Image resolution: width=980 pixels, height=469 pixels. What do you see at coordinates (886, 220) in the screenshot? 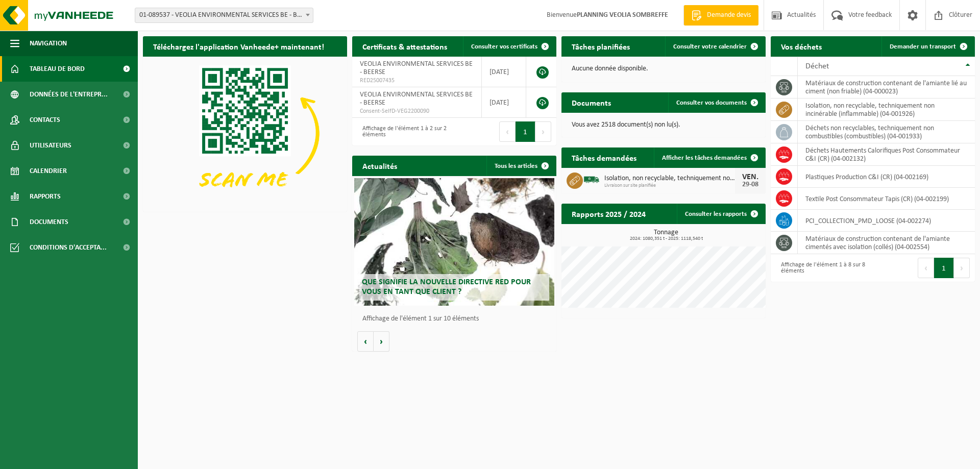
I see `td: PCI_COLLECTION_PMD_LOOSE (04-002274)` at bounding box center [886, 220].